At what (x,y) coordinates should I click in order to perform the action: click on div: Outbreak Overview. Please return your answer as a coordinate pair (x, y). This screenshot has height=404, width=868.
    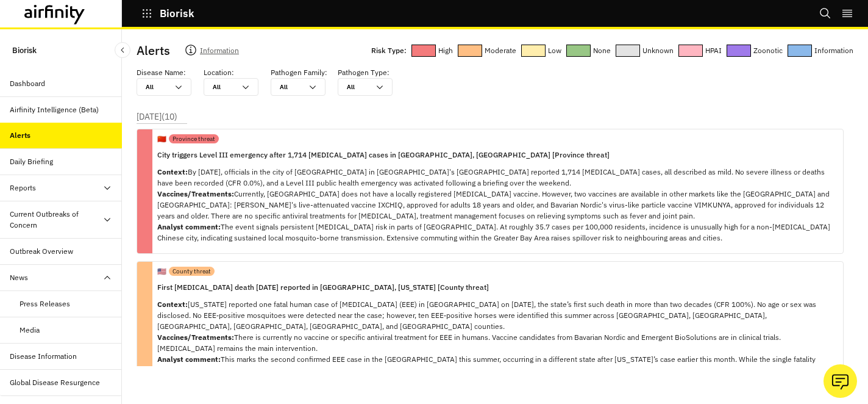
    Looking at the image, I should click on (41, 251).